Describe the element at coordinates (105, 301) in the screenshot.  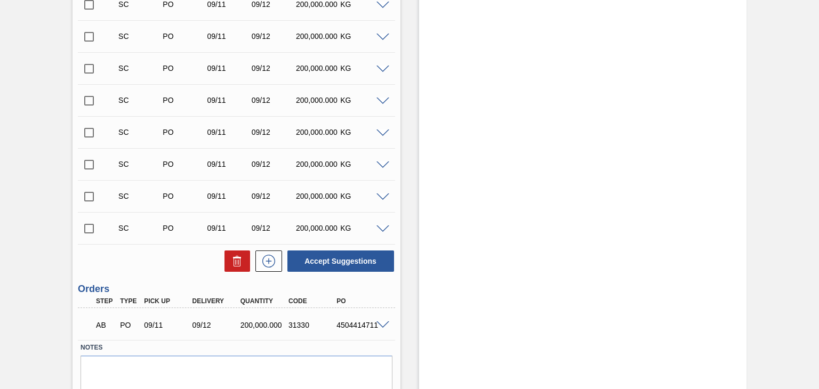
I see `div: Step` at that location.